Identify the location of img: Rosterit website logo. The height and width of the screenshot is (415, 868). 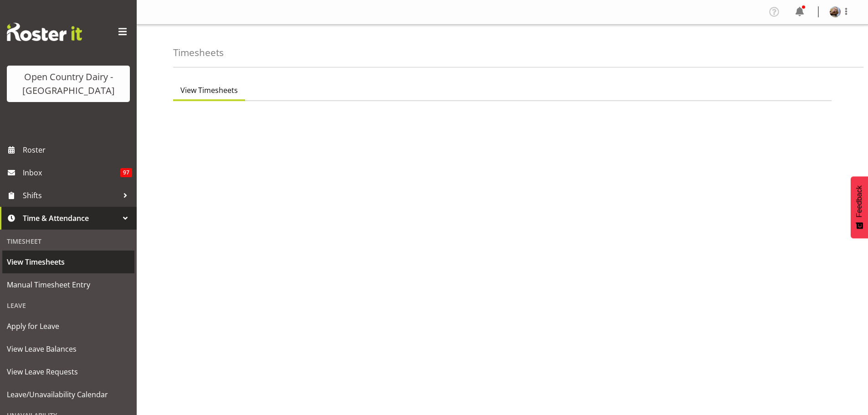
(44, 32).